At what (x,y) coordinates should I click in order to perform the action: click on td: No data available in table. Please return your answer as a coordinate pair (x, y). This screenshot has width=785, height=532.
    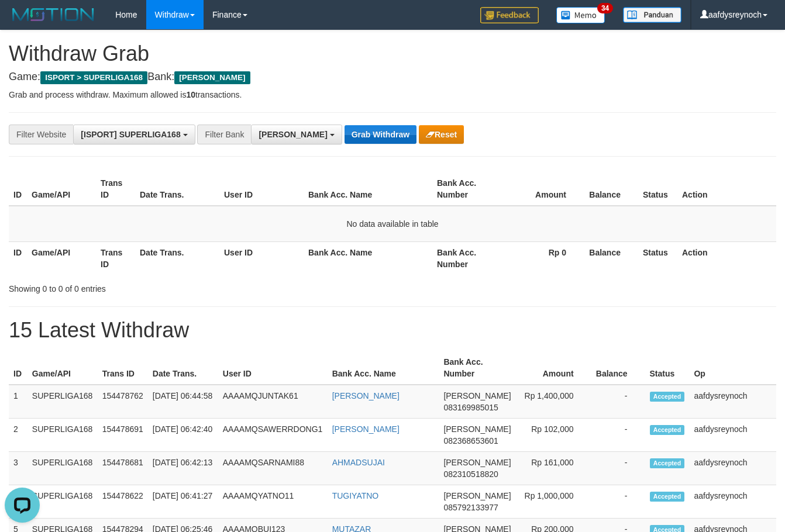
    Looking at the image, I should click on (392, 224).